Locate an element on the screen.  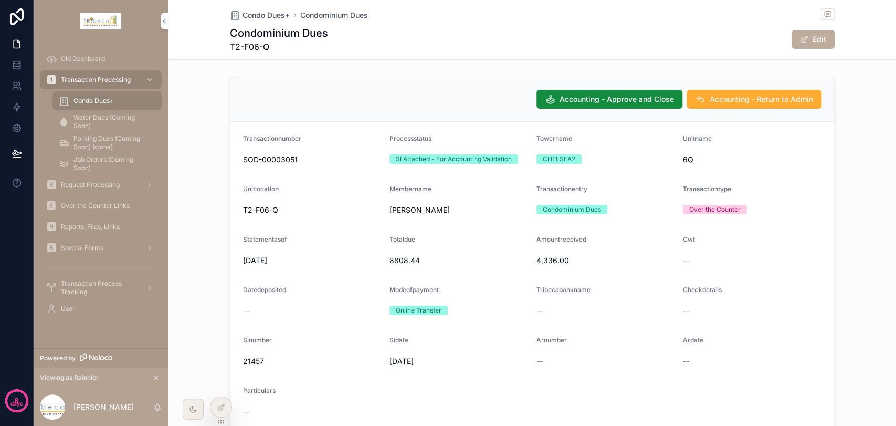
span: Membername is located at coordinates (410, 188).